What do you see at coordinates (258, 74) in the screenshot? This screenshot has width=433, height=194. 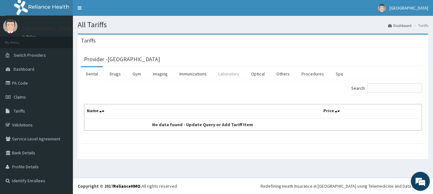 I see `a: Optical` at bounding box center [258, 74].